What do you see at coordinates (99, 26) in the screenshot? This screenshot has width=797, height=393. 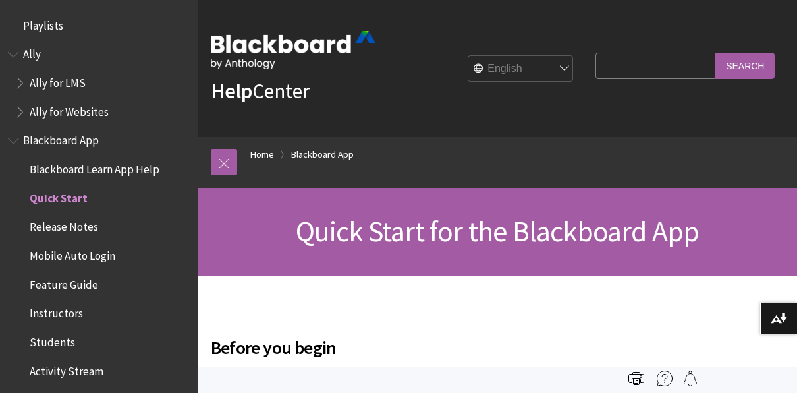 I see `nav: Book outline for Playlists` at bounding box center [99, 26].